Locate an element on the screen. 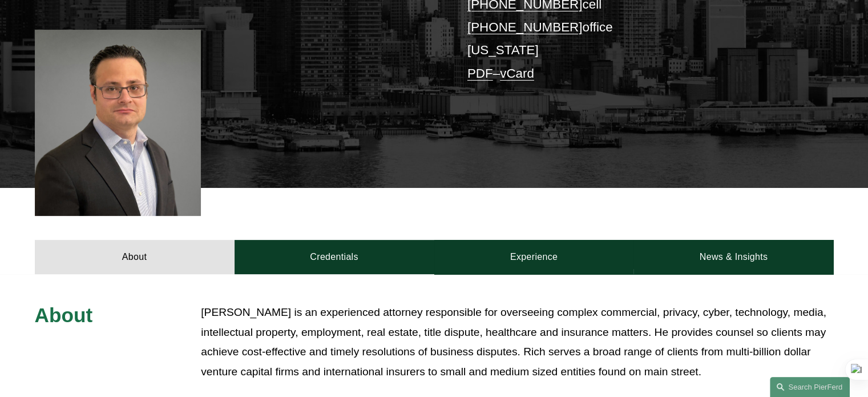  a: vCard is located at coordinates (517, 73).